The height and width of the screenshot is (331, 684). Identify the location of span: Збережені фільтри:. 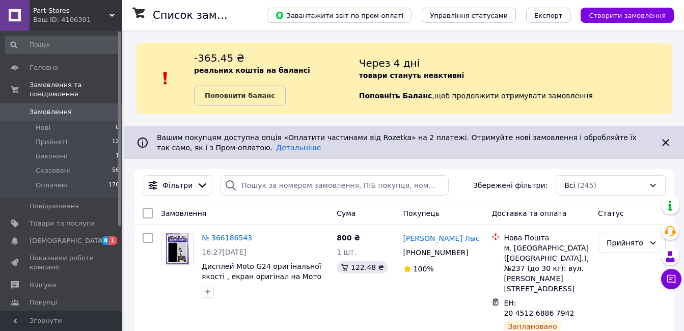
(511, 185).